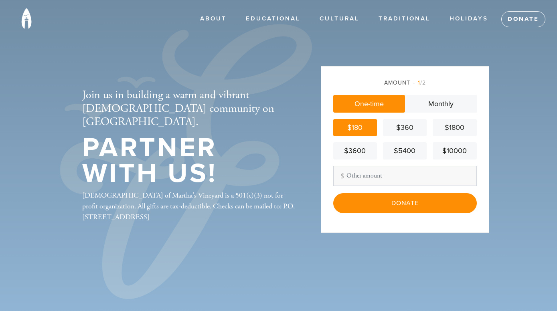 The image size is (557, 311). I want to click on div: $5400, so click(405, 151).